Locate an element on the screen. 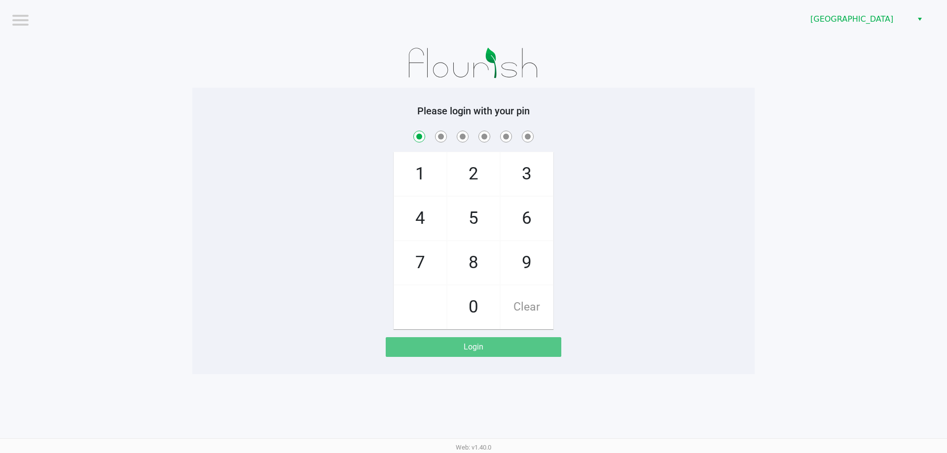 This screenshot has height=453, width=947. h5: Please login with your pin is located at coordinates (473, 111).